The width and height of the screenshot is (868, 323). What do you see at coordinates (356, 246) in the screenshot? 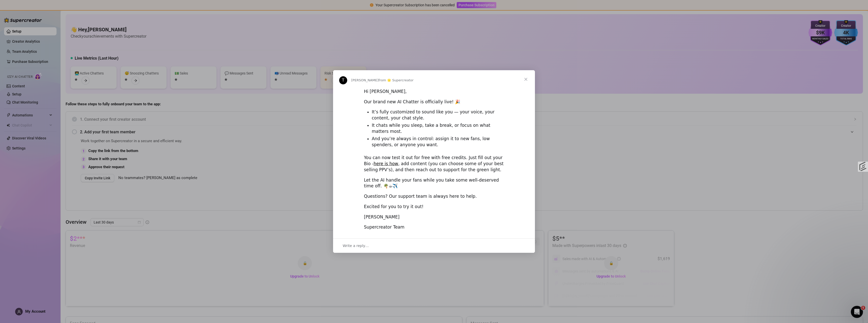
I see `span: Write a reply…` at bounding box center [356, 246].